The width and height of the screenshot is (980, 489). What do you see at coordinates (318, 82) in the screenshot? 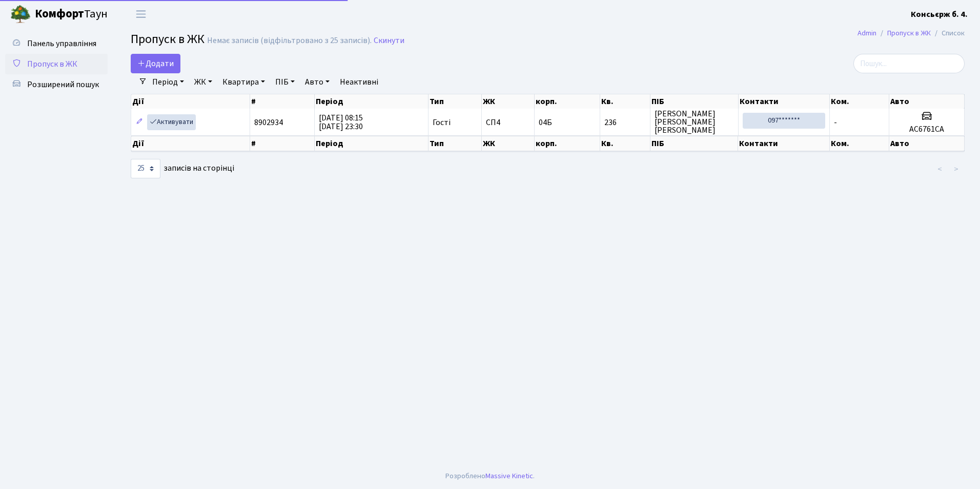
I see `a: Авто` at bounding box center [318, 82].